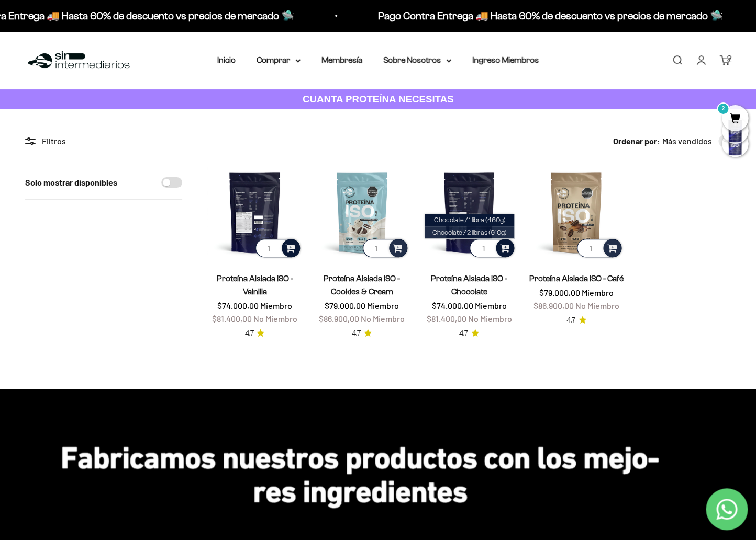 The width and height of the screenshot is (756, 540). What do you see at coordinates (686, 141) in the screenshot?
I see `span: Más vendidos` at bounding box center [686, 141].